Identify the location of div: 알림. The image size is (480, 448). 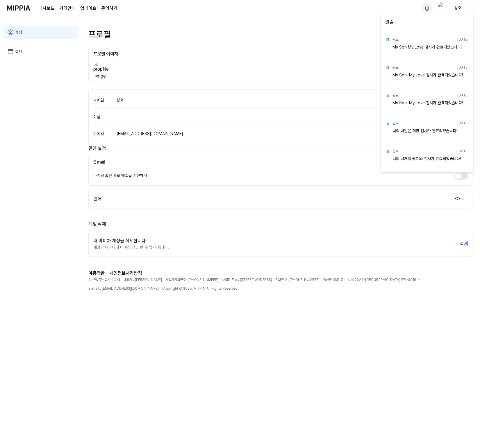
(427, 23).